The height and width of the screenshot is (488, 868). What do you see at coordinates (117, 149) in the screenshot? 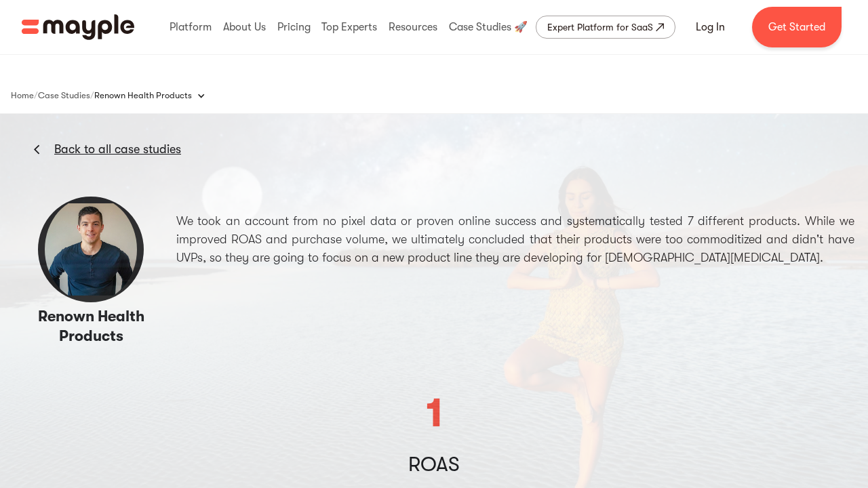
I see `a: Back to all case studies` at bounding box center [117, 149].